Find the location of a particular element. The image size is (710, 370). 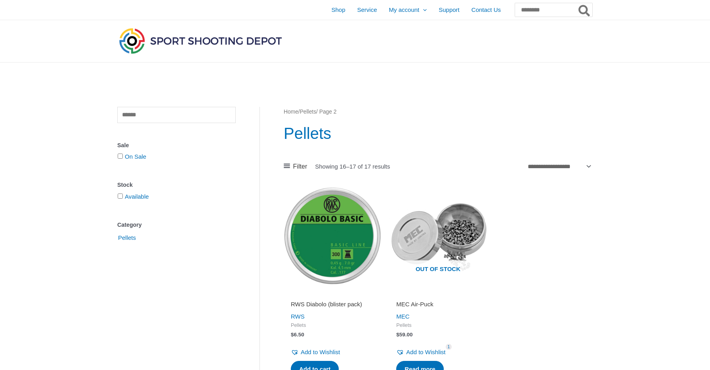

div: Category is located at coordinates (176, 225).